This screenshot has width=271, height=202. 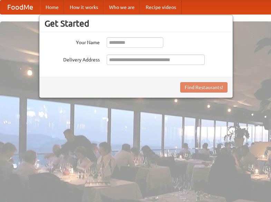 What do you see at coordinates (136, 23) in the screenshot?
I see `h3: Get Started` at bounding box center [136, 23].